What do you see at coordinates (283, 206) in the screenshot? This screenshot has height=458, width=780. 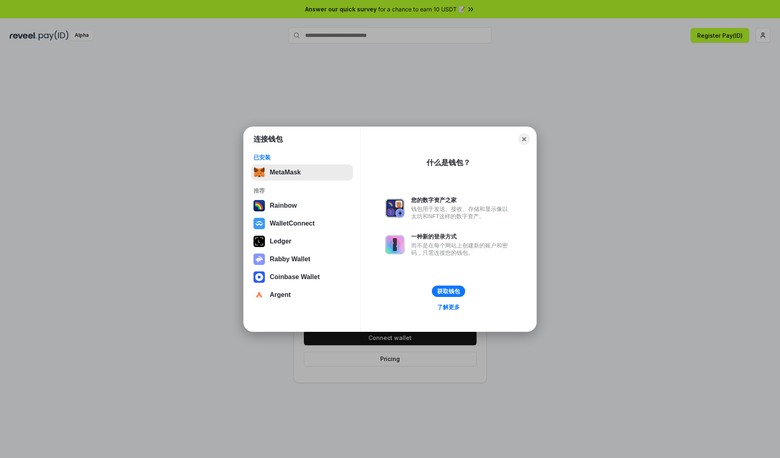 I see `div: Rainbow` at bounding box center [283, 206].